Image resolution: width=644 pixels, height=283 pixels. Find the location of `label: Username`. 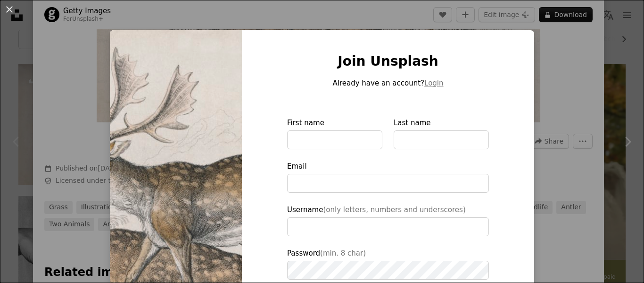

label: Username is located at coordinates (388, 220).